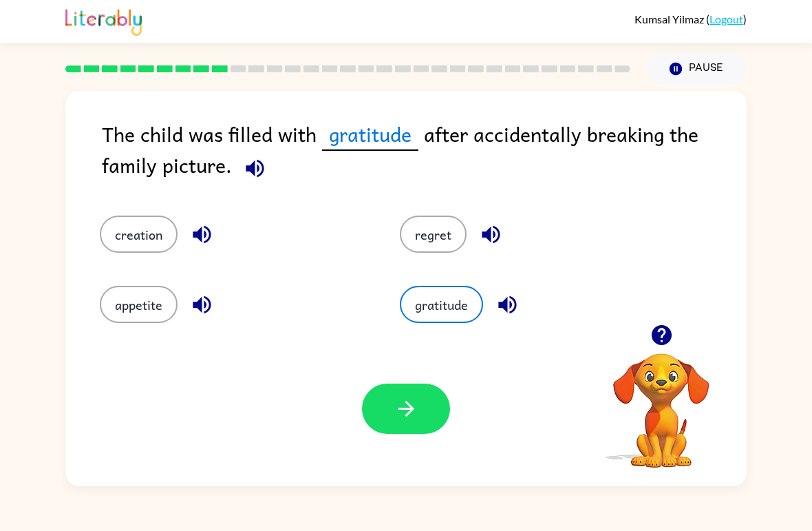  What do you see at coordinates (433, 234) in the screenshot?
I see `button: regret` at bounding box center [433, 234].